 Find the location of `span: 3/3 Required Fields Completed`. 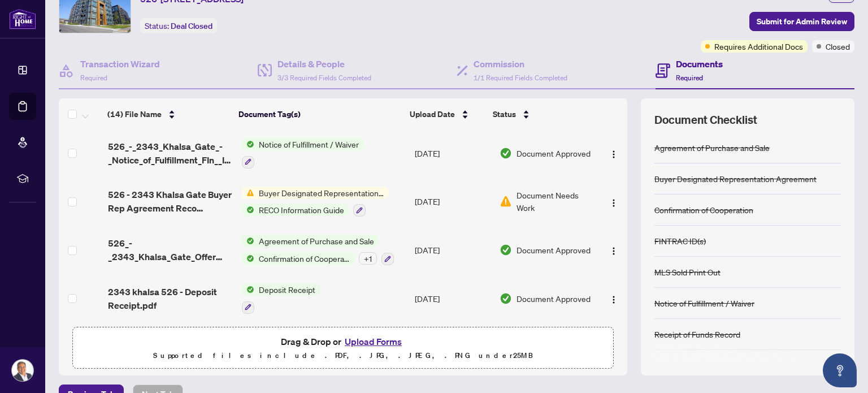

span: 3/3 Required Fields Completed is located at coordinates (325, 77).